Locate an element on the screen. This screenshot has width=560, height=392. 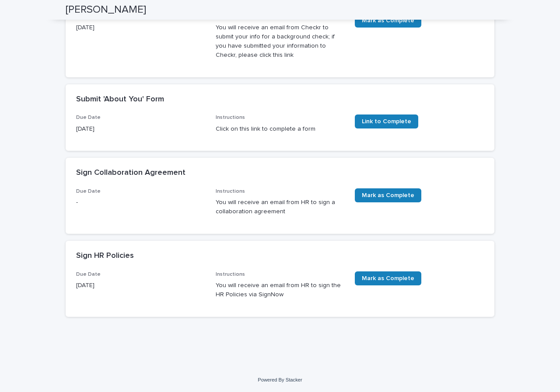
span: Link to Complete is located at coordinates (386, 122).